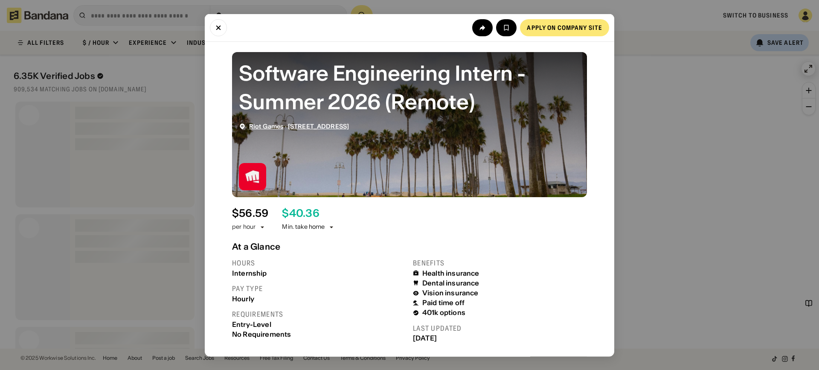 The image size is (819, 370). Describe the element at coordinates (266, 126) in the screenshot. I see `a: Riot Games` at that location.